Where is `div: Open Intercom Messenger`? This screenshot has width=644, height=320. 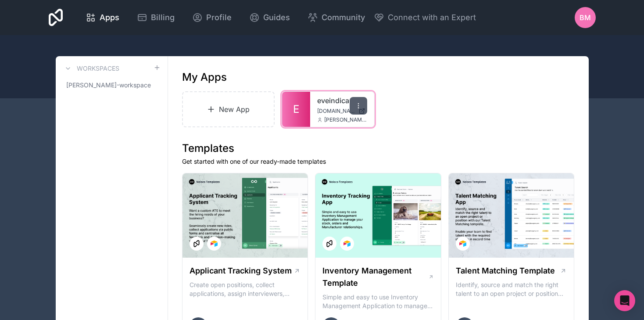
div: Open Intercom Messenger is located at coordinates (625, 301).